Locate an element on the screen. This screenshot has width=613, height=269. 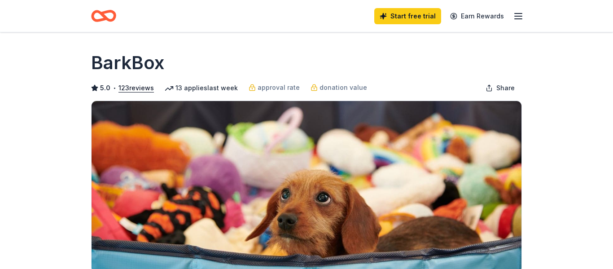
a: Home is located at coordinates (104, 16).